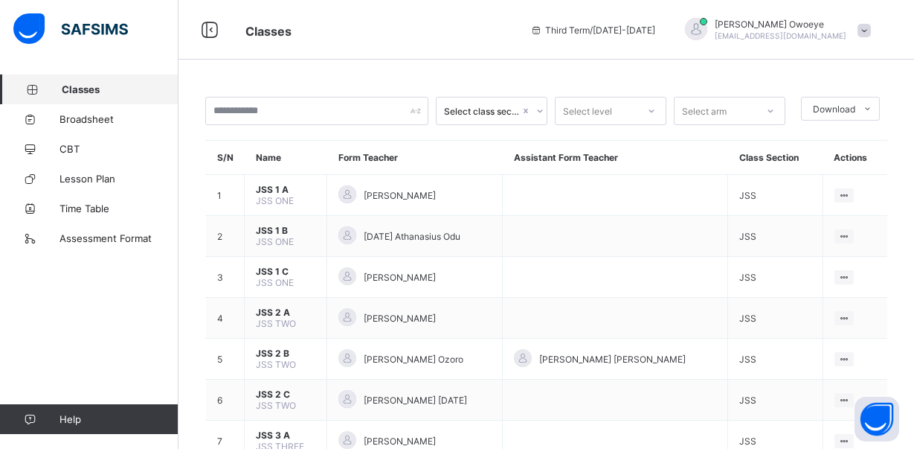 The width and height of the screenshot is (914, 449). I want to click on span: Lesson Plan, so click(119, 179).